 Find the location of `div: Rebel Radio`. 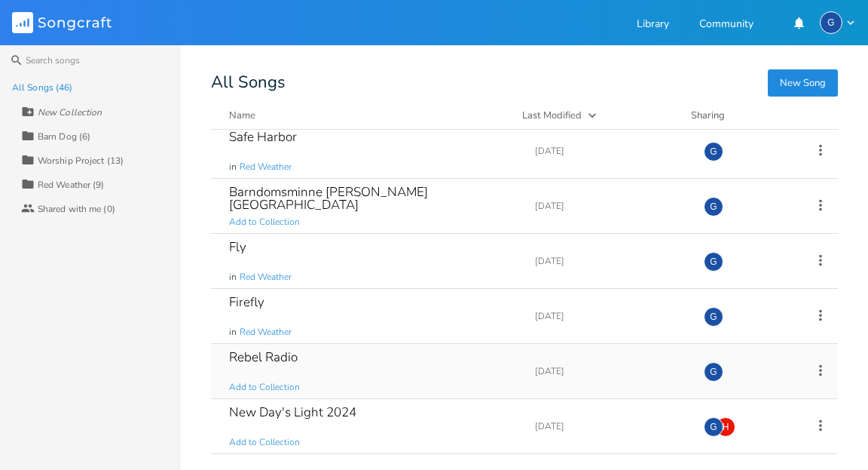

div: Rebel Radio is located at coordinates (263, 357).